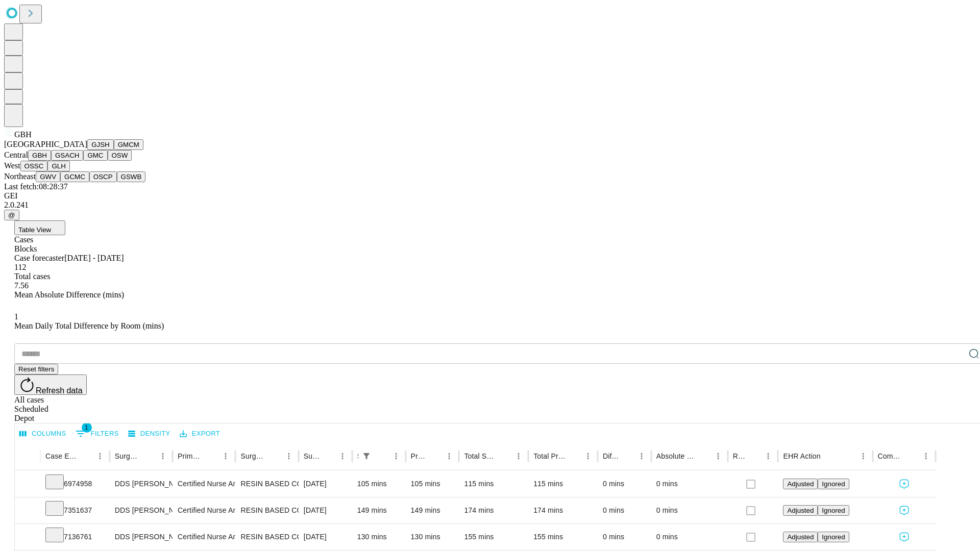  Describe the element at coordinates (128, 145) in the screenshot. I see `button: GMCM` at that location.